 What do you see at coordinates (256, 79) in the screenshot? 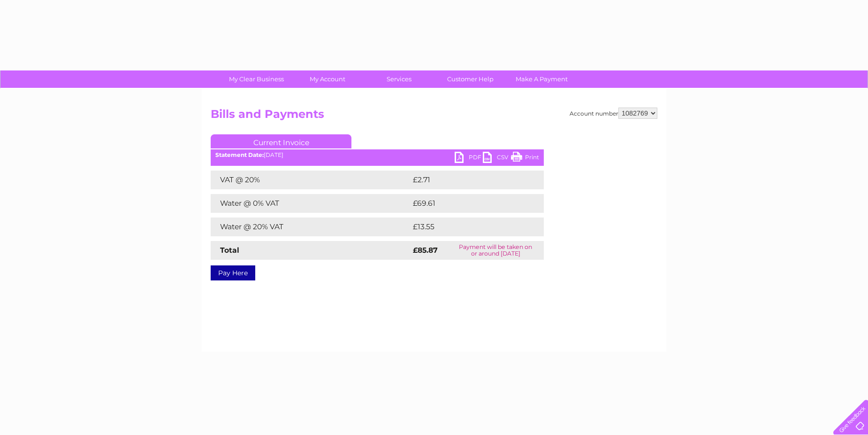
I see `a: My Clear Business` at bounding box center [256, 79].